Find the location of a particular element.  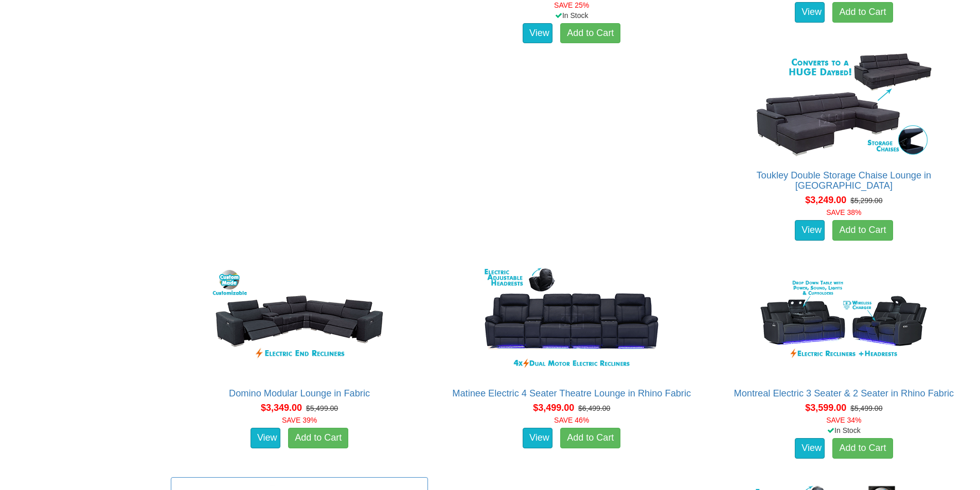

a: Domino Modular Lounge in Fabric is located at coordinates (299, 394).